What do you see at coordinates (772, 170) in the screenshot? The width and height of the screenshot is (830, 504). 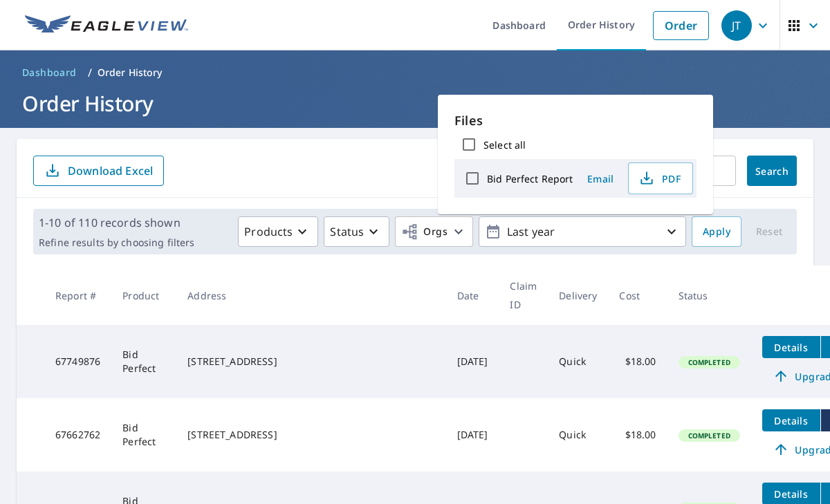 I see `button: Search` at bounding box center [772, 170].